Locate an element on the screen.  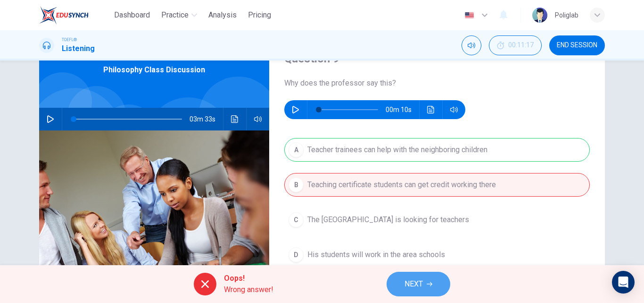
span: 00:11:17 is located at coordinates (521, 45).